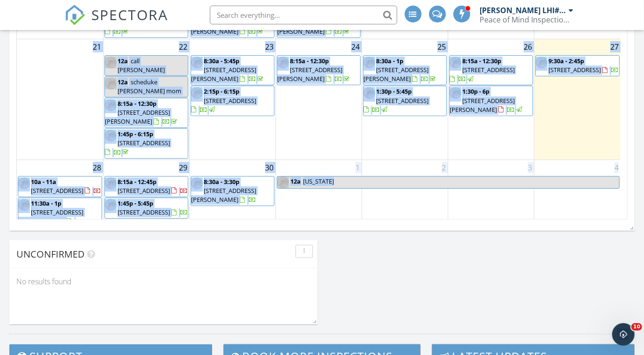  What do you see at coordinates (60, 194) in the screenshot?
I see `td: Go to September 28, 2025` at bounding box center [60, 194].